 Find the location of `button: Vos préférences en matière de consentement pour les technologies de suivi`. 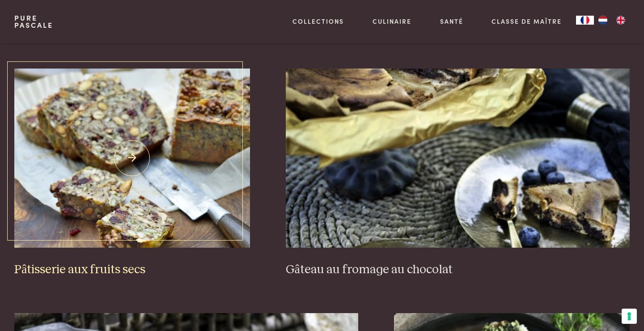

button: Vos préférences en matière de consentement pour les technologies de suivi is located at coordinates (629, 316).